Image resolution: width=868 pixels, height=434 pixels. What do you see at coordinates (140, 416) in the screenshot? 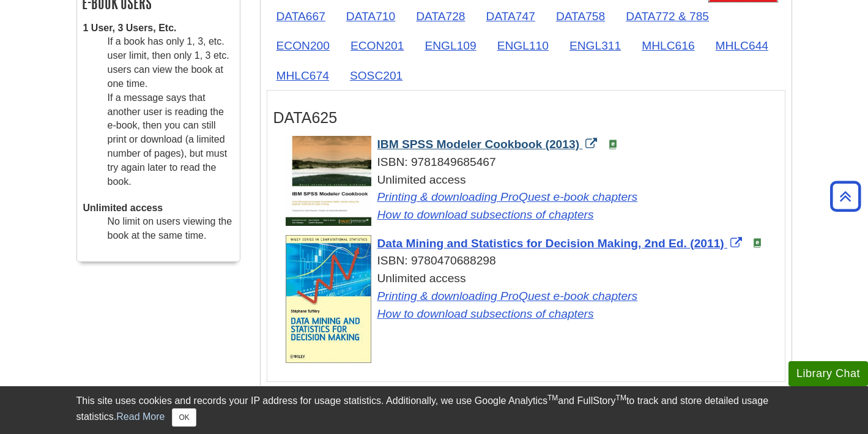
I see `a: Read More` at bounding box center [140, 416].